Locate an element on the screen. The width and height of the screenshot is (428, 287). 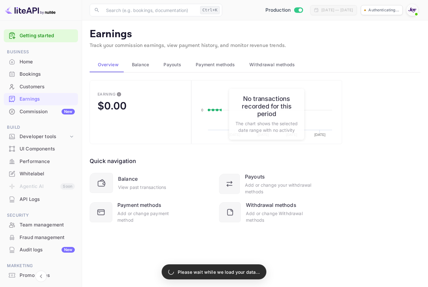
a: Whitelabel is located at coordinates (41, 174).